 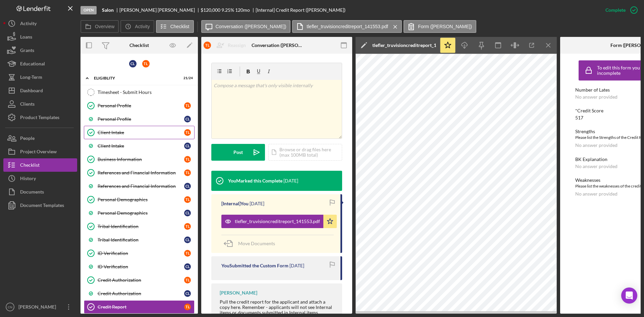 What do you see at coordinates (139, 199) in the screenshot?
I see `a: Personal DemographicsTL` at bounding box center [139, 199].